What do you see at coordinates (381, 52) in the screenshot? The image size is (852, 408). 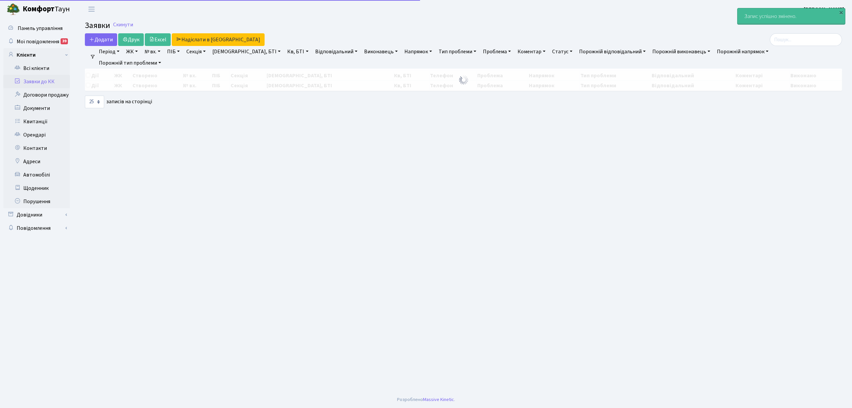 I see `a: Виконавець` at bounding box center [381, 52].